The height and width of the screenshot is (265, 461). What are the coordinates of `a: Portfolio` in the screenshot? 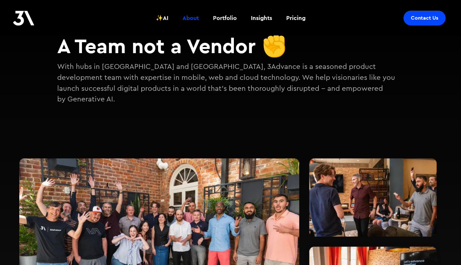 It's located at (225, 18).